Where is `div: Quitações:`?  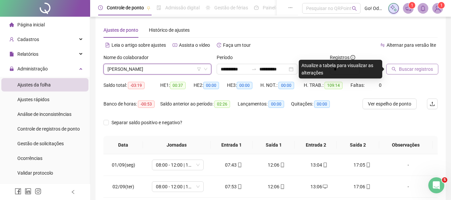
div: Quitações: is located at coordinates (315, 104).